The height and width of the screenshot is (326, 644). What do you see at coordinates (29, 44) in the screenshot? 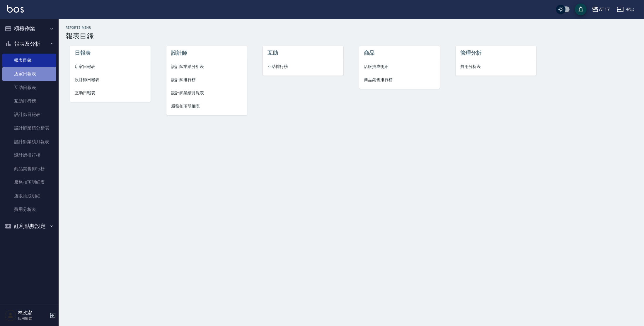
I see `button: 報表及分析` at bounding box center [29, 44].